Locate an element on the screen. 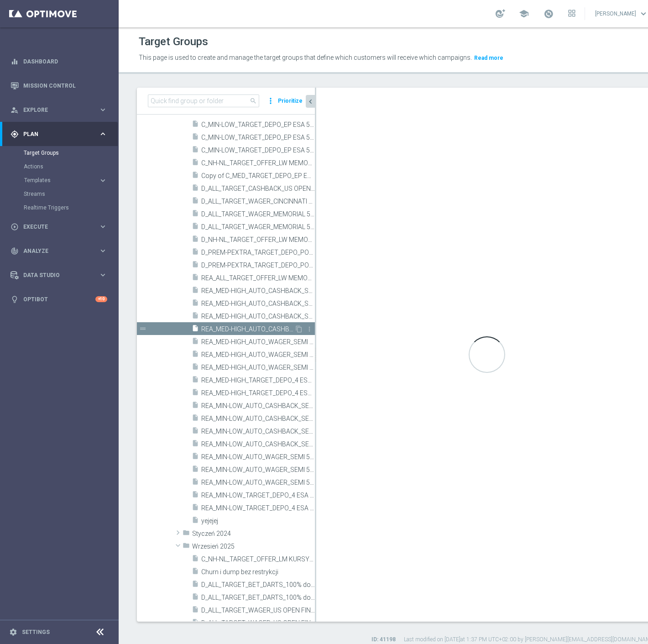 Image resolution: width=648 pixels, height=644 pixels. span: REA_MIN-LOW_AUTO_CASHBACK_SEMI 50% do 100 PLN push_260825 is located at coordinates (258, 444).